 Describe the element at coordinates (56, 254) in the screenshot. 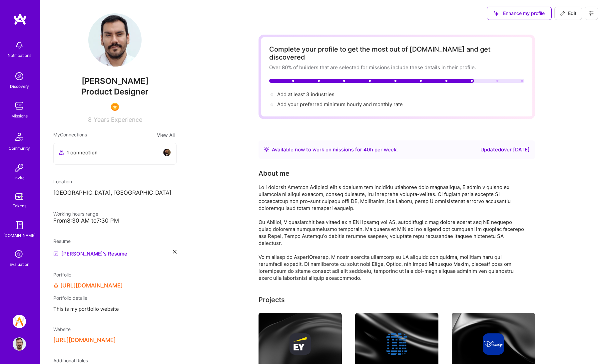

I see `img: Resume` at that location.